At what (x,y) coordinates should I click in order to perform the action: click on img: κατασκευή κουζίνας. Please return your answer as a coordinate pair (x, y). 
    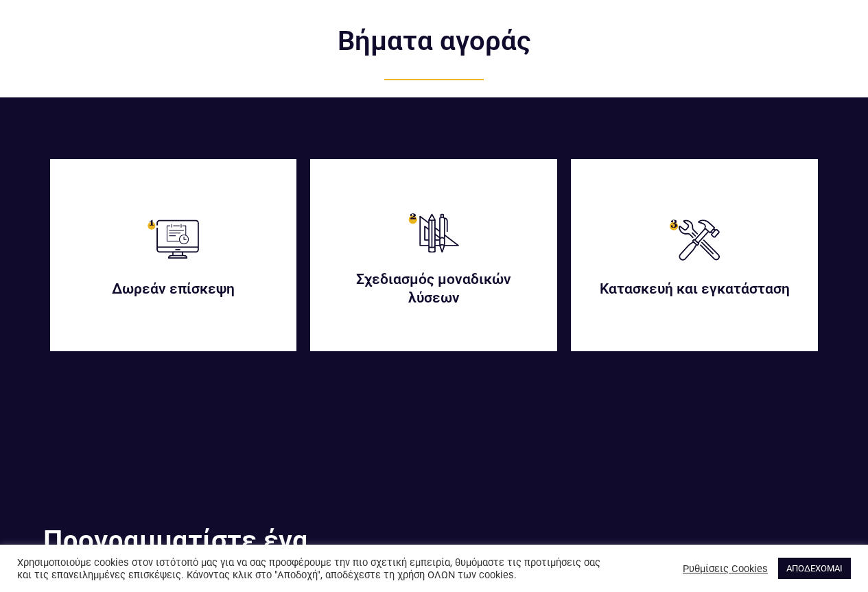
    Looking at the image, I should click on (695, 239).